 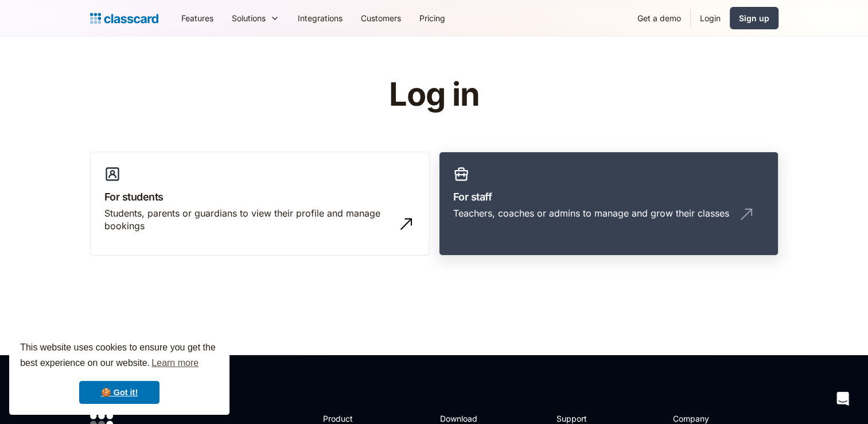 What do you see at coordinates (119, 372) in the screenshot?
I see `div: cookieconsent` at bounding box center [119, 372].